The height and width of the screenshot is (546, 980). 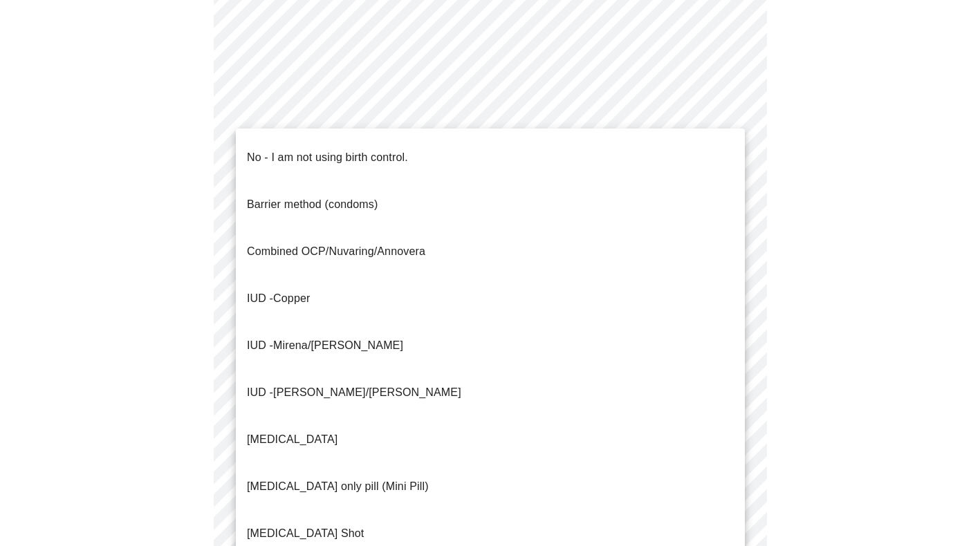 What do you see at coordinates (327, 157) in the screenshot?
I see `p: No - I am not using birth control.` at bounding box center [327, 157].